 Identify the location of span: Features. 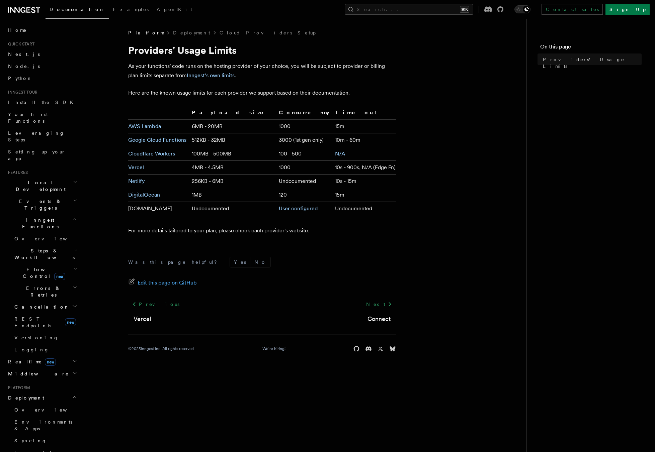
(16, 173).